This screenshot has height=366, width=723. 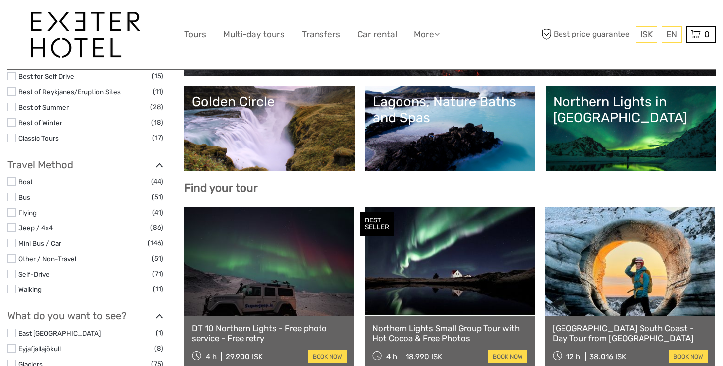 I want to click on a: Best for Self Drive, so click(x=46, y=77).